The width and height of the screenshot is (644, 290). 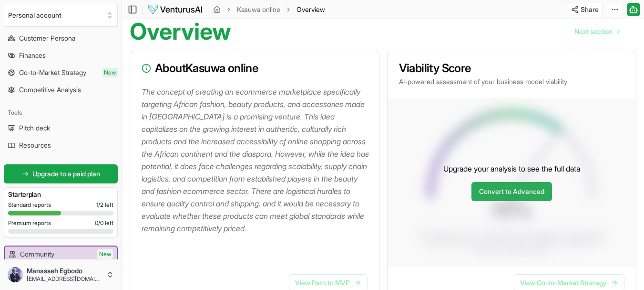 What do you see at coordinates (60, 15) in the screenshot?
I see `button: Select an organization` at bounding box center [60, 15].